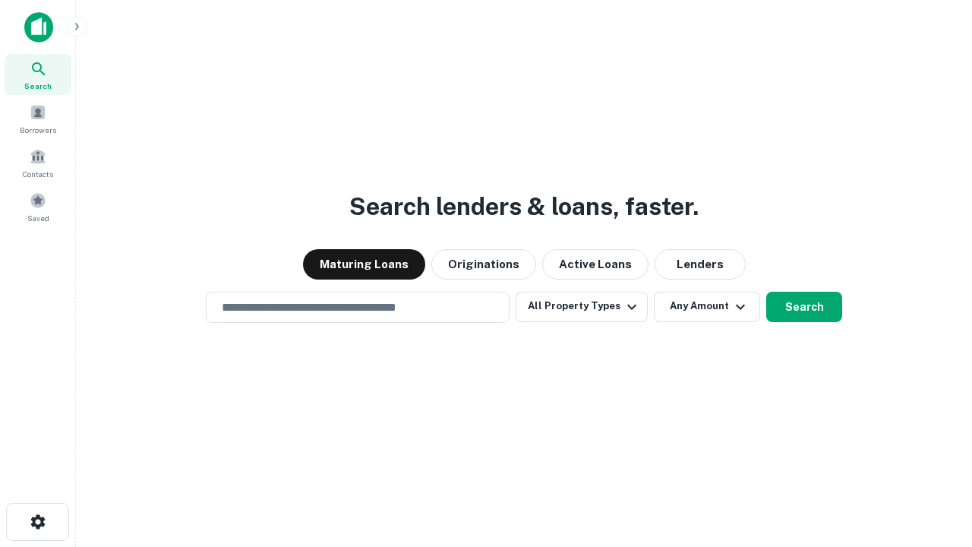 The height and width of the screenshot is (547, 972). I want to click on span: Saved, so click(38, 218).